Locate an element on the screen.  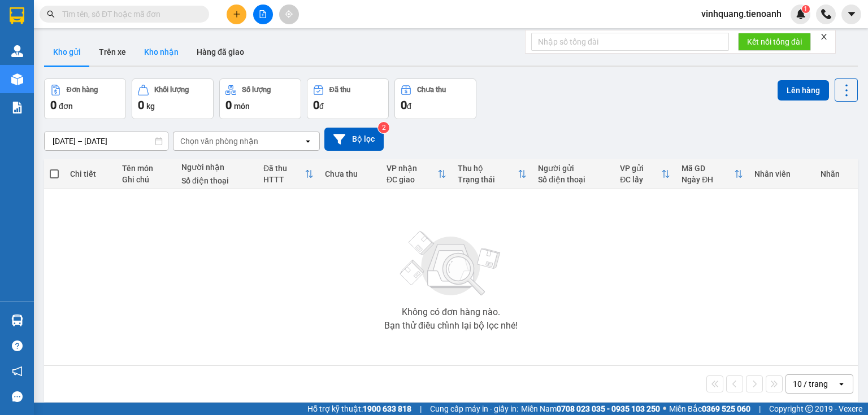
button: Kho gửi is located at coordinates (66, 52).